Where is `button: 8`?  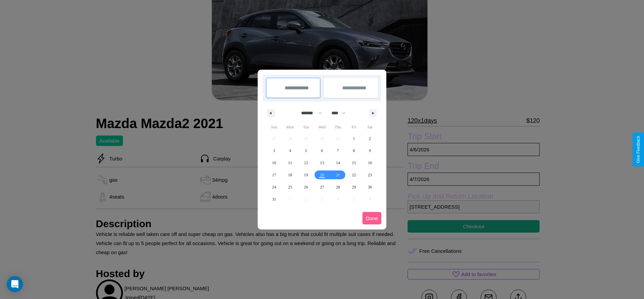 button: 8 is located at coordinates (354, 151).